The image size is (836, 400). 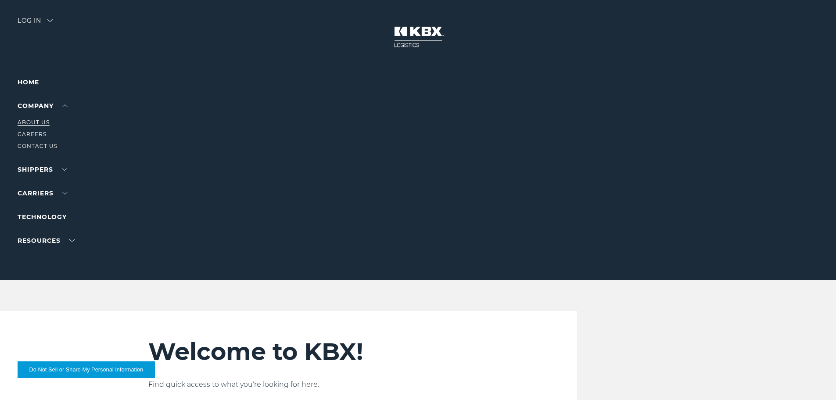 What do you see at coordinates (336, 352) in the screenshot?
I see `h2: Welcome to KBX!` at bounding box center [336, 352].